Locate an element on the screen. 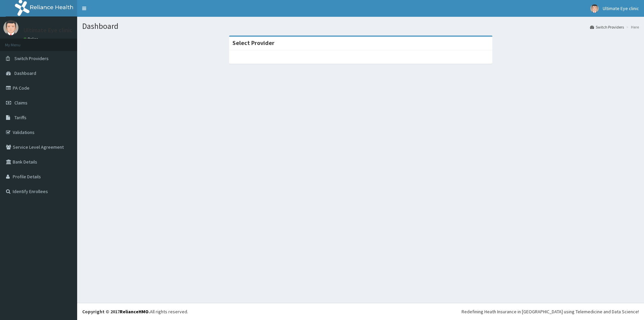 This screenshot has width=644, height=320. span: Tariffs is located at coordinates (20, 118).